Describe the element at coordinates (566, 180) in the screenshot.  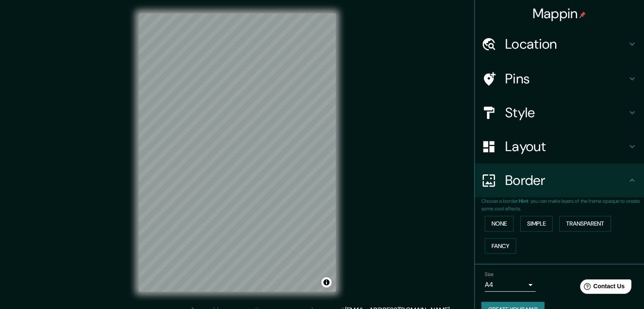
I see `h4: Border` at that location.